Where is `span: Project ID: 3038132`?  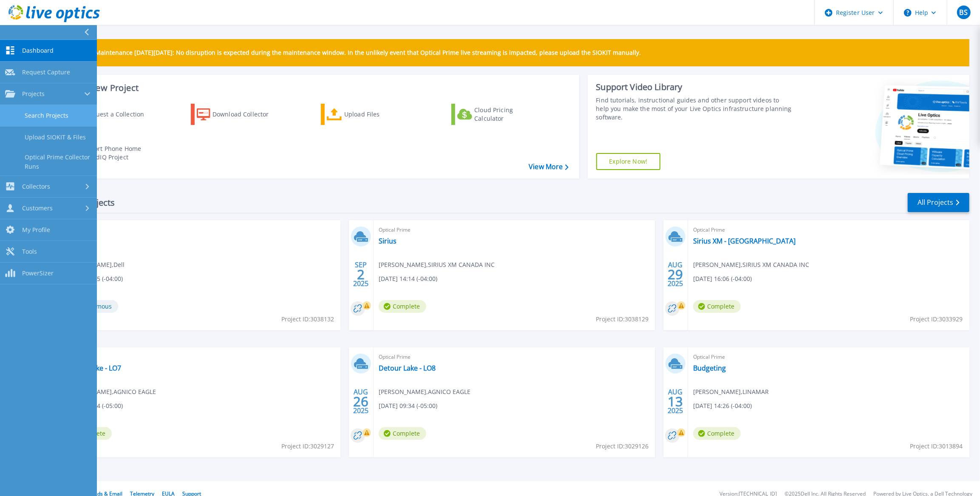 span: Project ID: 3038132 is located at coordinates (308, 319).